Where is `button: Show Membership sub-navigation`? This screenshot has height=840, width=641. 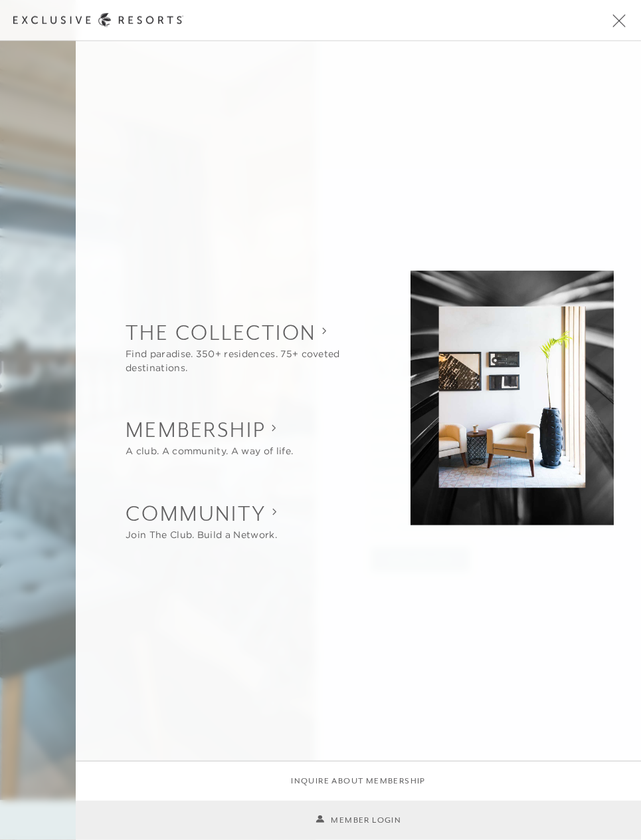
button: Show Membership sub-navigation is located at coordinates (210, 436).